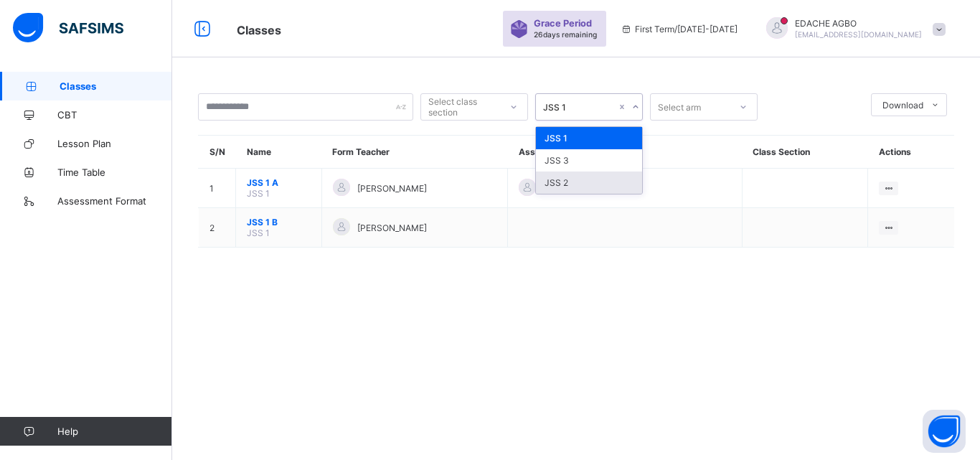  What do you see at coordinates (903, 105) in the screenshot?
I see `span: Download` at bounding box center [903, 105].